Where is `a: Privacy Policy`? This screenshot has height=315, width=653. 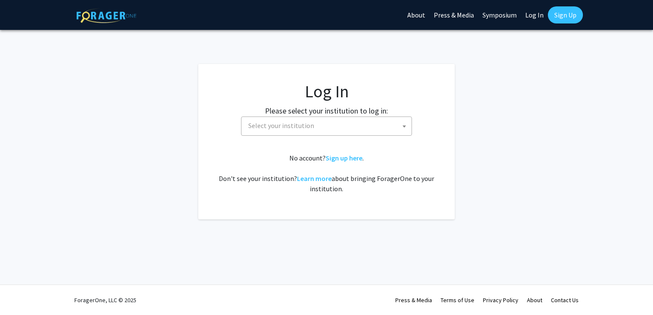 a: Privacy Policy is located at coordinates (500, 300).